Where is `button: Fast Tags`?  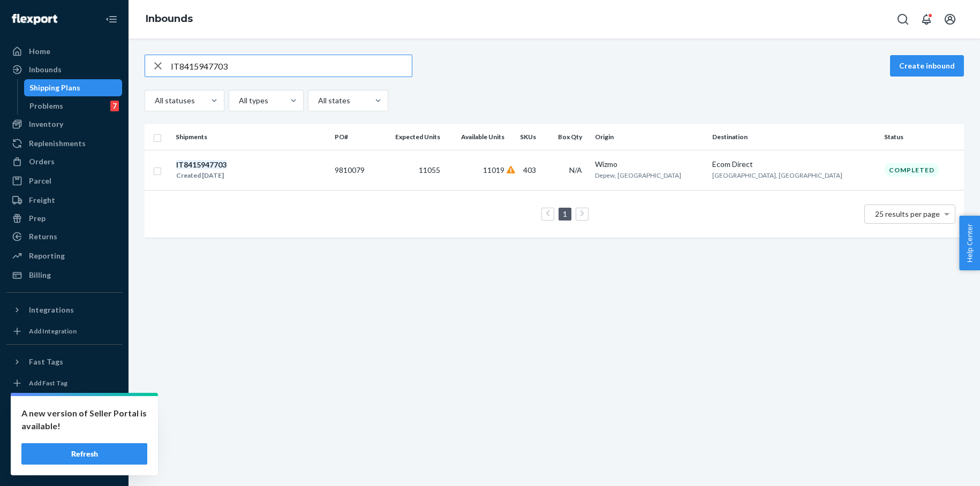
button: Fast Tags is located at coordinates (65, 362).